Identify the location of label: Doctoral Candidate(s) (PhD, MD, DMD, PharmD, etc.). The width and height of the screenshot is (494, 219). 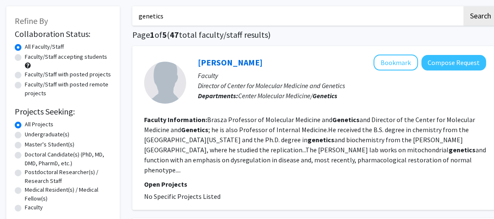
(68, 159).